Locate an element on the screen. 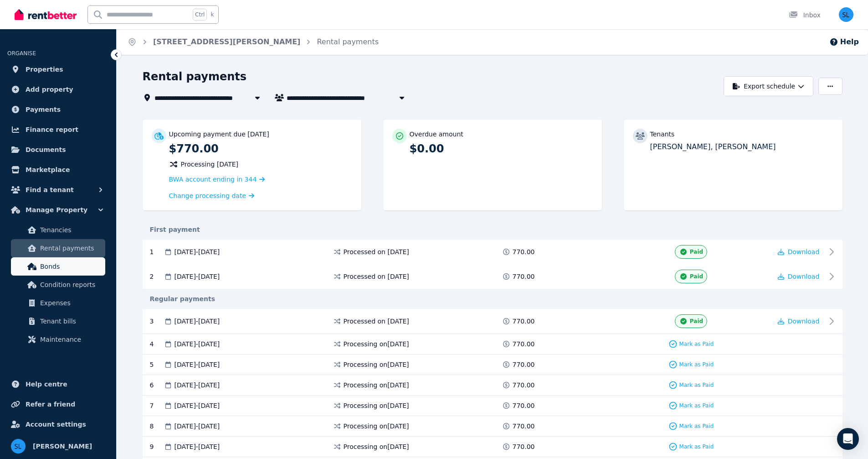 The width and height of the screenshot is (868, 459). a: Documents is located at coordinates (58, 150).